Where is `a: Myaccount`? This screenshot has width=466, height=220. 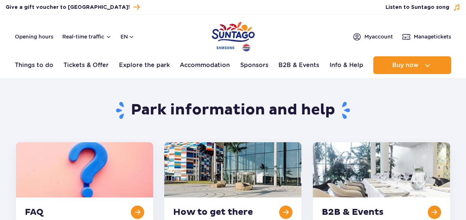
a: Myaccount is located at coordinates (373, 37).